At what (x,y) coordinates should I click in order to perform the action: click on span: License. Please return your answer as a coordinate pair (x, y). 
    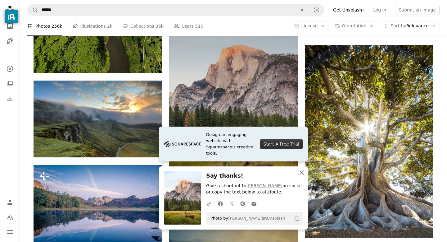
    Looking at the image, I should click on (310, 26).